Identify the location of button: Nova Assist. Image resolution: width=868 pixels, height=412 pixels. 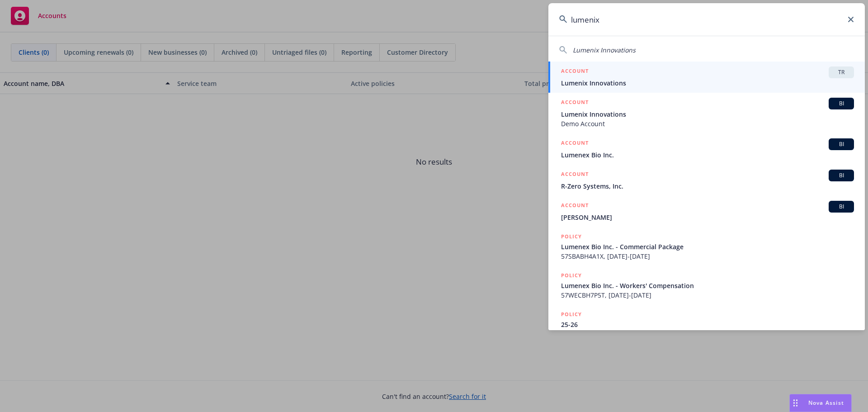
(821, 403).